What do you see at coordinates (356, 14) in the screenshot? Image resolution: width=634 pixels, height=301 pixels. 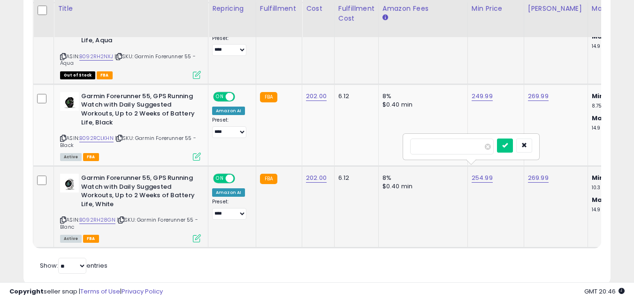 I see `div: Fulfillment Cost` at bounding box center [356, 14].